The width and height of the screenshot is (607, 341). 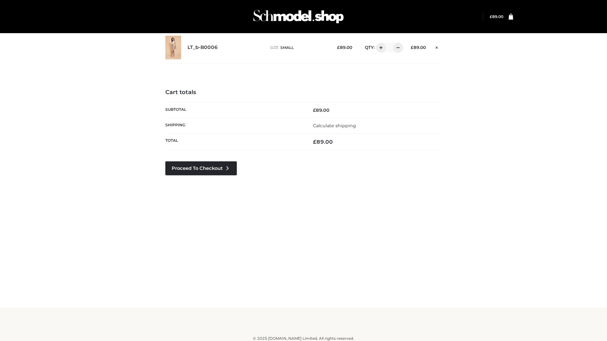 What do you see at coordinates (334, 126) in the screenshot?
I see `a: Calculate shipping` at bounding box center [334, 126].